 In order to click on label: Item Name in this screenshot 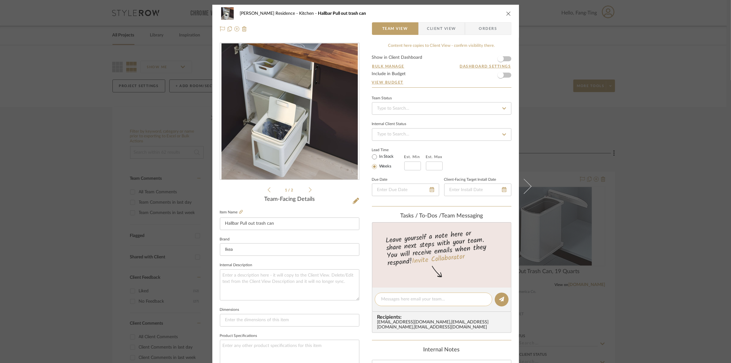, I will do `click(231, 212)`.